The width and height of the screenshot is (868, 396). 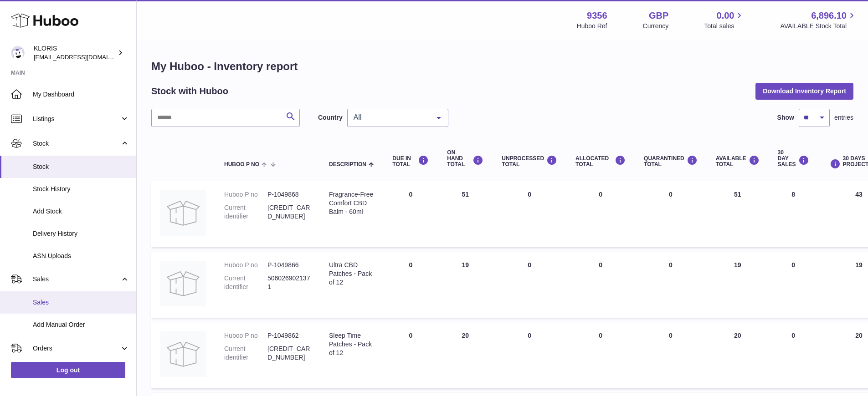 I want to click on span: 6,896.10, so click(x=828, y=15).